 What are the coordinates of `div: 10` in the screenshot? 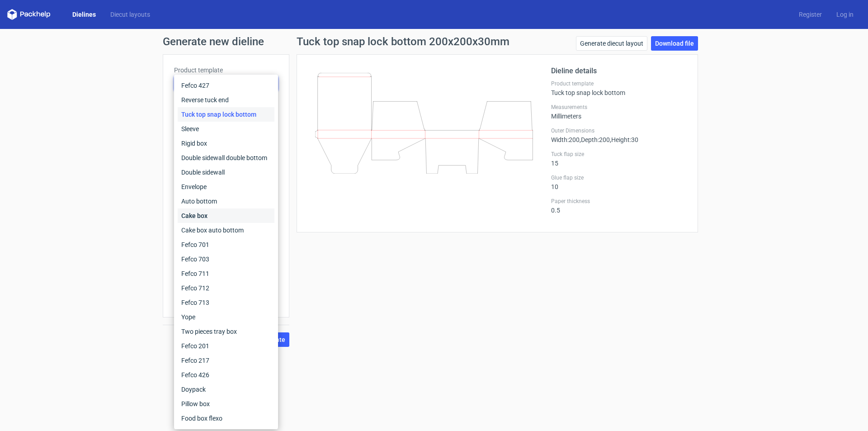 It's located at (618, 182).